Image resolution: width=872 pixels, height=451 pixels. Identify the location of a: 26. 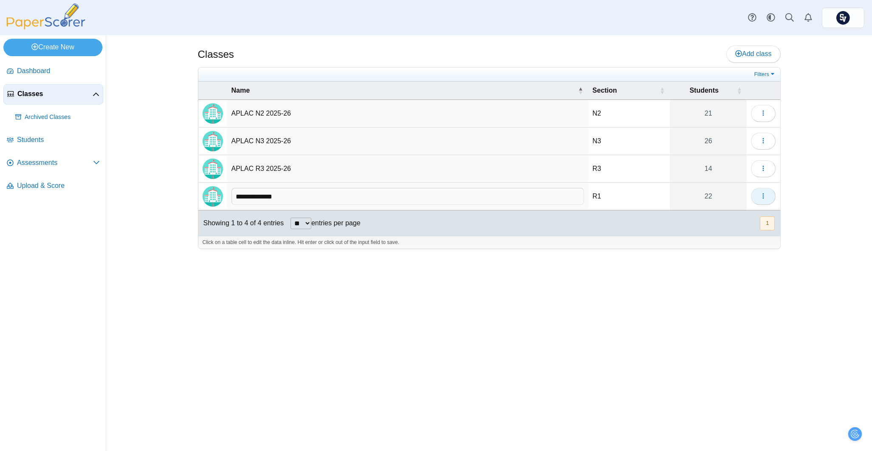
(708, 141).